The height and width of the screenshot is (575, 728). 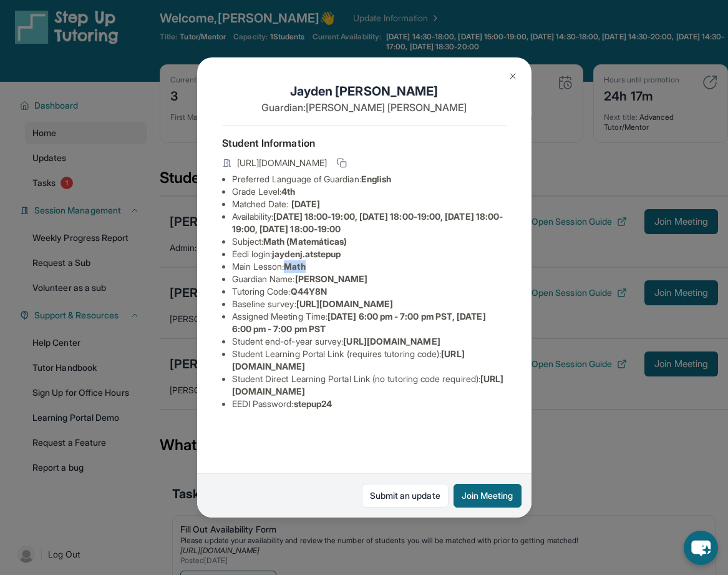 I want to click on li: Assigned Meeting Time :, so click(x=369, y=323).